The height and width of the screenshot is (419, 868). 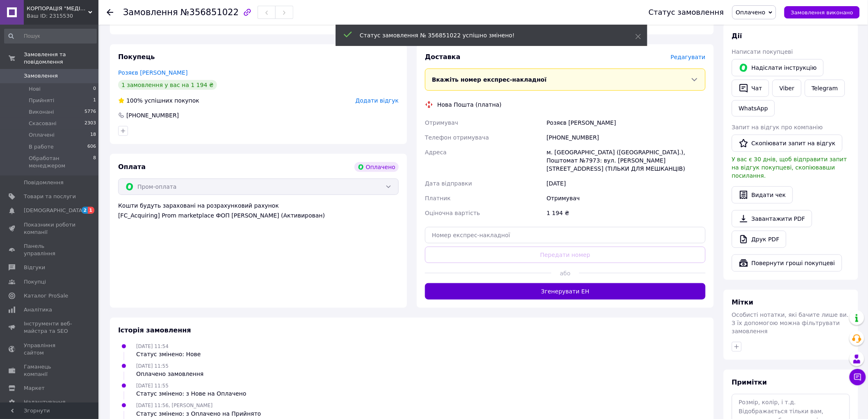 What do you see at coordinates (94, 162) in the screenshot?
I see `span: 8` at bounding box center [94, 162].